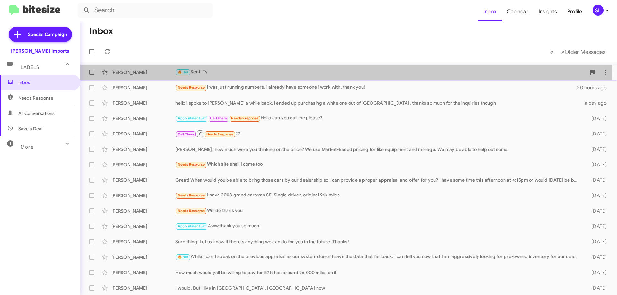  I want to click on h1: Inbox, so click(101, 31).